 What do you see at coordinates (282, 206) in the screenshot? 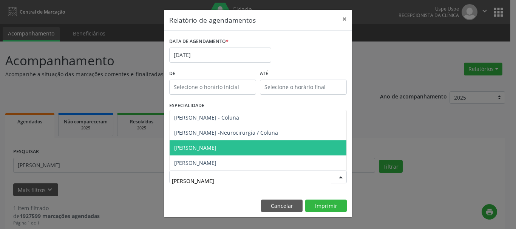
I see `button: Cancelar` at bounding box center [282, 206].